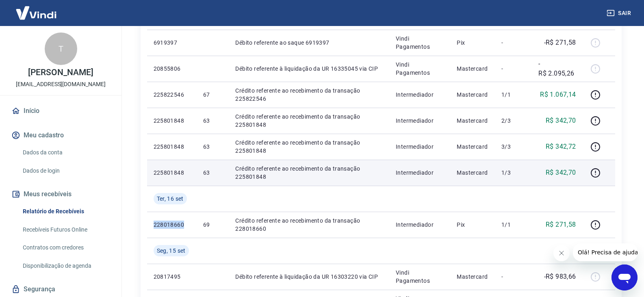 This screenshot has width=644, height=297. What do you see at coordinates (171, 251) in the screenshot?
I see `span: Seg, 15 set` at bounding box center [171, 251].